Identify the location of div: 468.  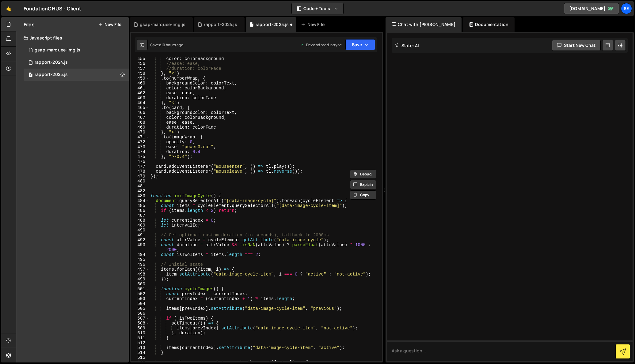
(140, 122).